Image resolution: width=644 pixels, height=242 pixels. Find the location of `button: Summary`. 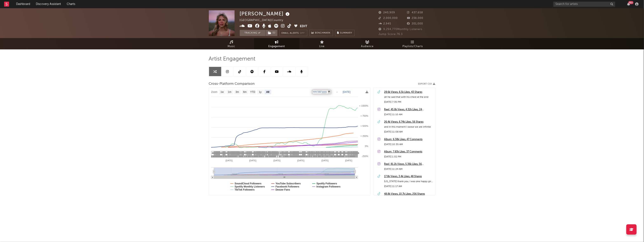

button: Summary is located at coordinates (345, 33).